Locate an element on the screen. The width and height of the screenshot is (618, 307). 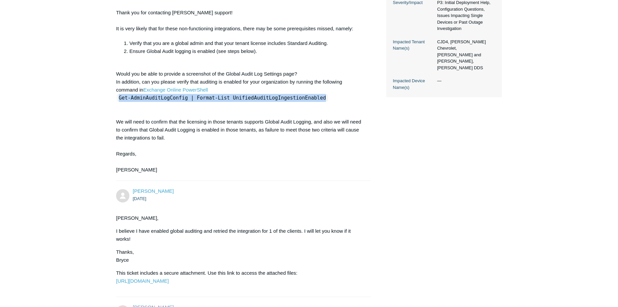
code: Get-AdminAuditLogConfig | Format-List UnifiedAuditLogIngestionEnabled is located at coordinates (222, 98).